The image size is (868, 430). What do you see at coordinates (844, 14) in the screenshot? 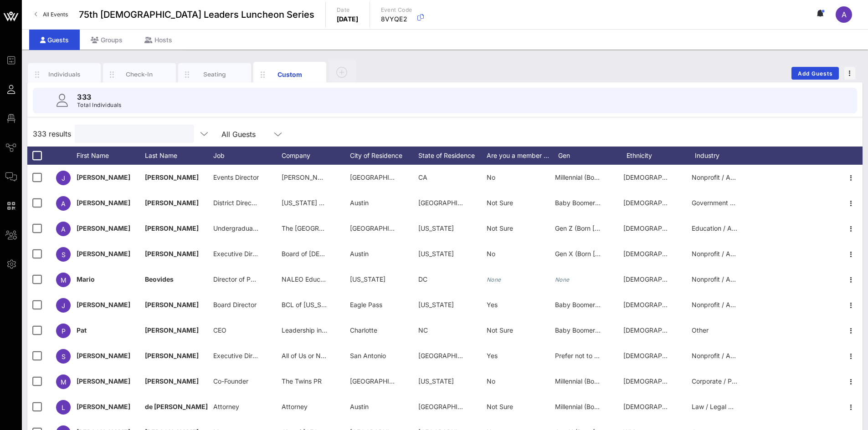
I see `div: A` at bounding box center [844, 14].